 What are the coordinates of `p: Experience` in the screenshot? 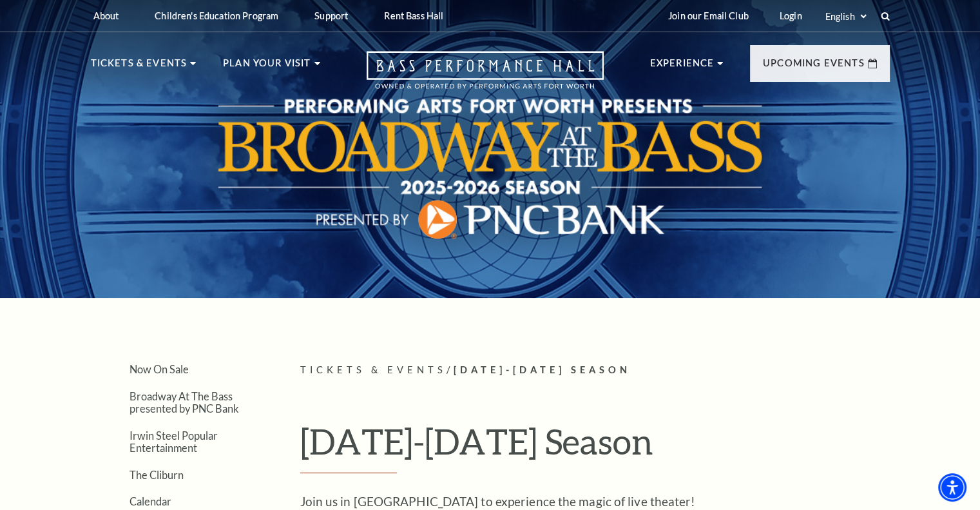 It's located at (682, 67).